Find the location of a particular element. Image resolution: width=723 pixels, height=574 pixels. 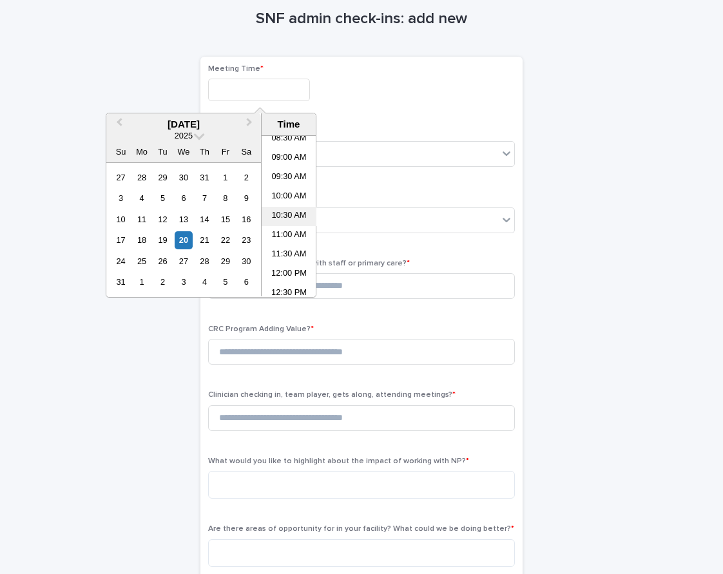

div: Choose Monday, July 28th, 2025 is located at coordinates (141, 177).